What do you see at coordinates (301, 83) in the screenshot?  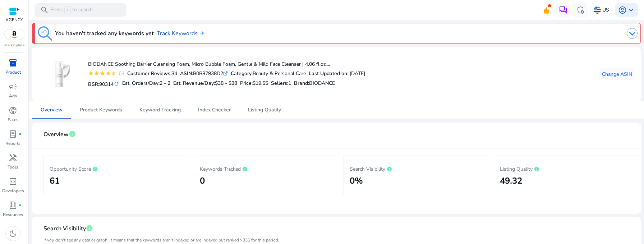 I see `span: Brand` at bounding box center [301, 83].